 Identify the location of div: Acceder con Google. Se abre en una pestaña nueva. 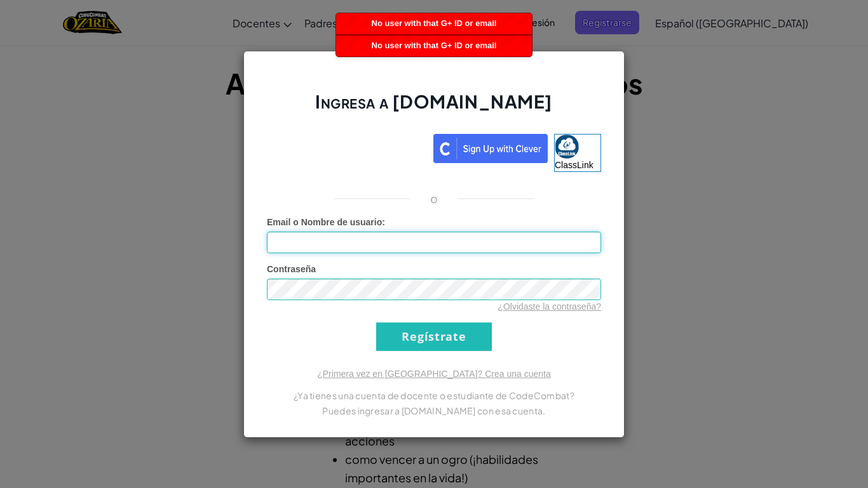
(347, 147).